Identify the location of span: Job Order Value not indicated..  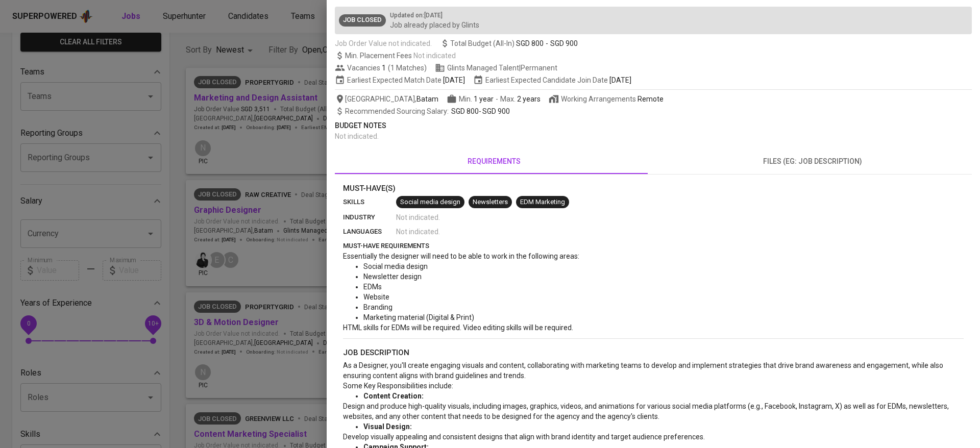
(383, 43).